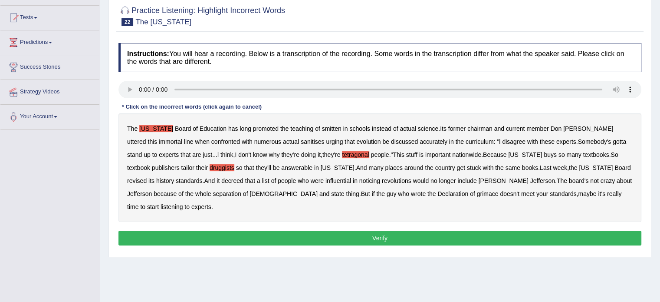  I want to click on b: places, so click(394, 167).